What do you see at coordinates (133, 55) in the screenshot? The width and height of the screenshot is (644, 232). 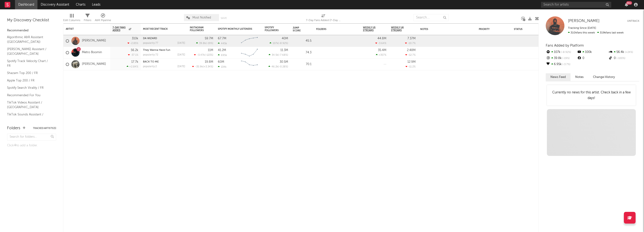 I see `div: -37.1 %` at bounding box center [133, 55].